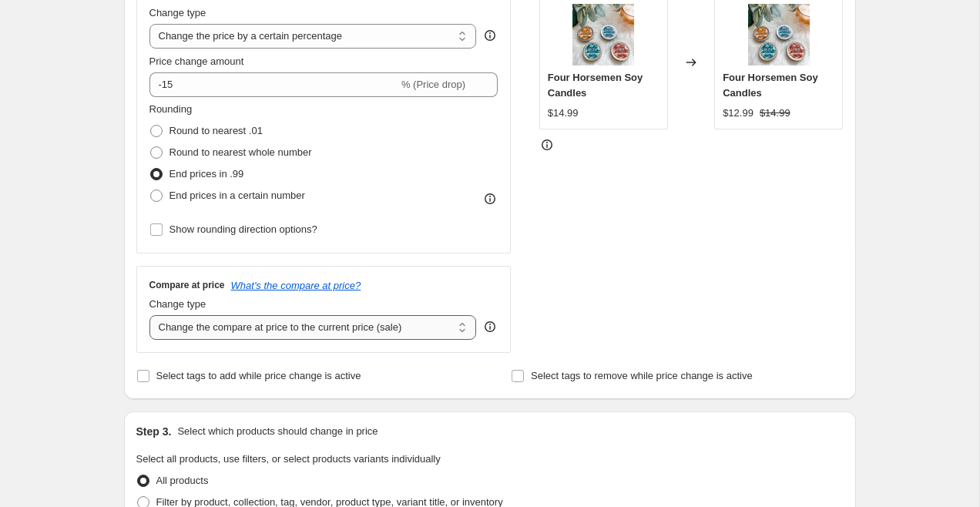 This screenshot has height=507, width=980. What do you see at coordinates (433, 84) in the screenshot?
I see `span: % (Price drop)` at bounding box center [433, 84].